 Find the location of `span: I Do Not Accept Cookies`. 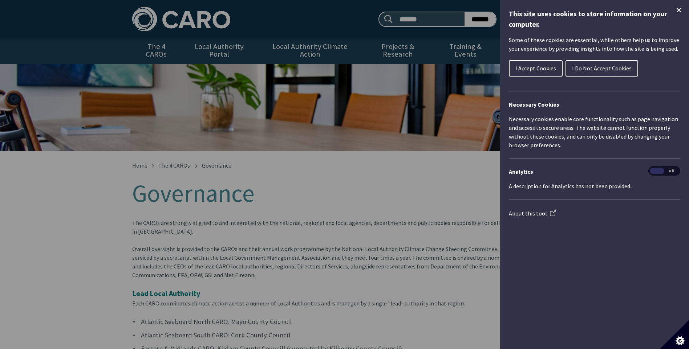

span: I Do Not Accept Cookies is located at coordinates (602, 68).